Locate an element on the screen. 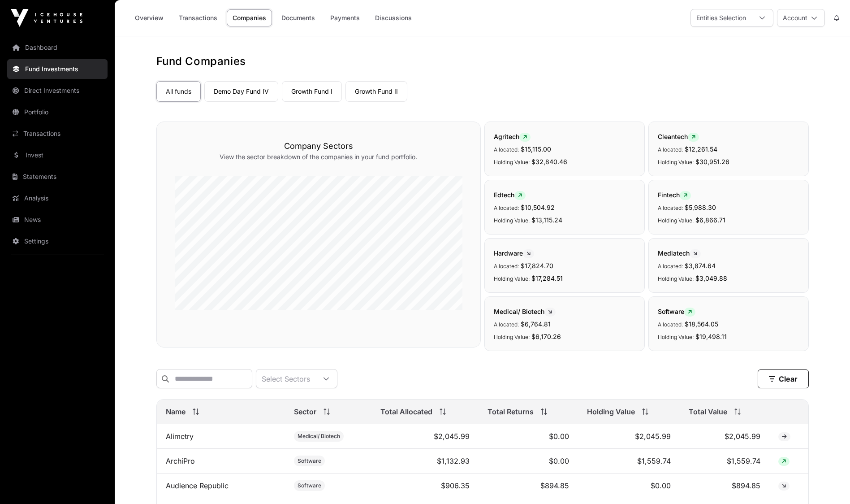  span: $19,498.11 is located at coordinates (711, 336).